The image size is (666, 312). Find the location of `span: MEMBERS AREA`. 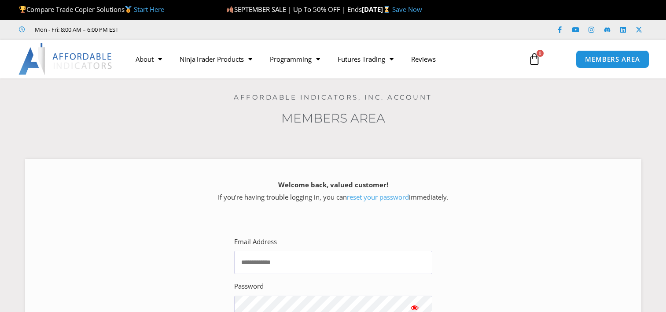

span: MEMBERS AREA is located at coordinates (612, 59).